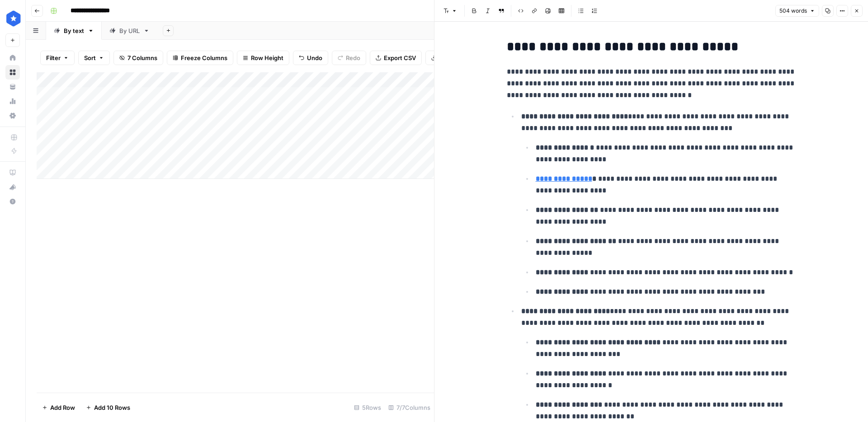  Describe the element at coordinates (13, 116) in the screenshot. I see `a: Settings` at that location.